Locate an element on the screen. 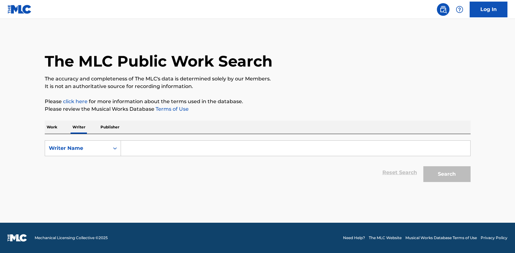 This screenshot has width=515, height=253. div: Help is located at coordinates (460, 9).